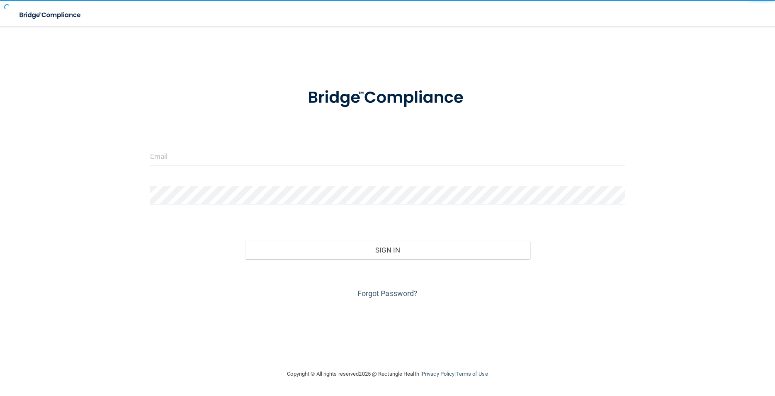 This screenshot has width=775, height=396. What do you see at coordinates (438, 374) in the screenshot?
I see `a: Privacy Policy` at bounding box center [438, 374].